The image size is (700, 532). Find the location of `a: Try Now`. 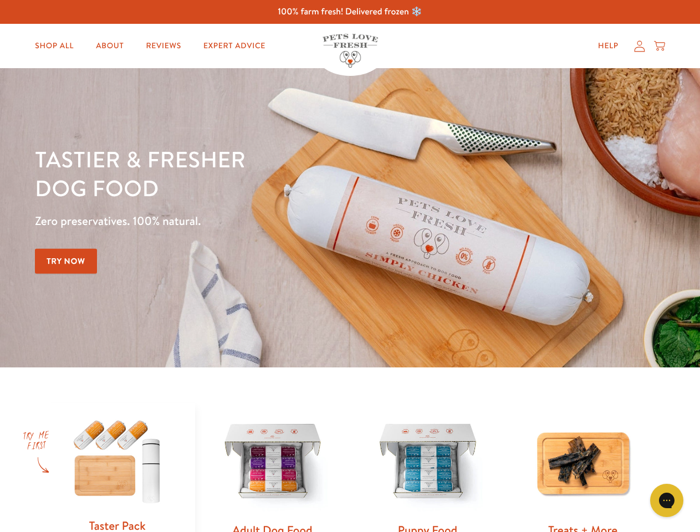

a: Try Now is located at coordinates (66, 261).